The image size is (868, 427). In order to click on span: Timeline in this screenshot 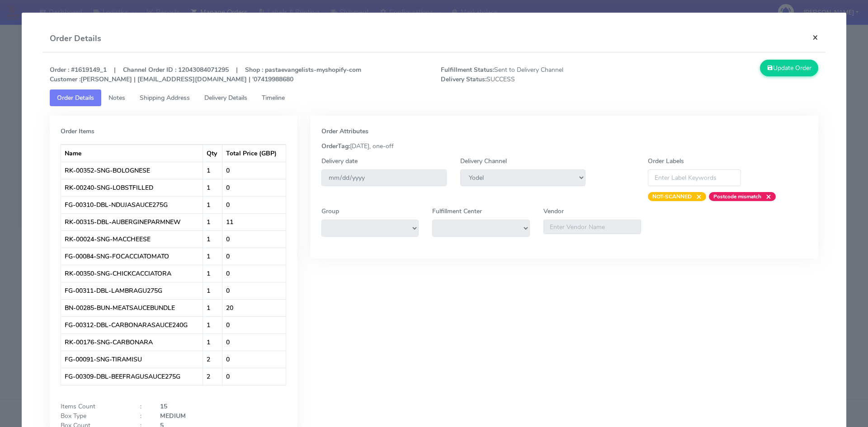, I will do `click(273, 97)`.